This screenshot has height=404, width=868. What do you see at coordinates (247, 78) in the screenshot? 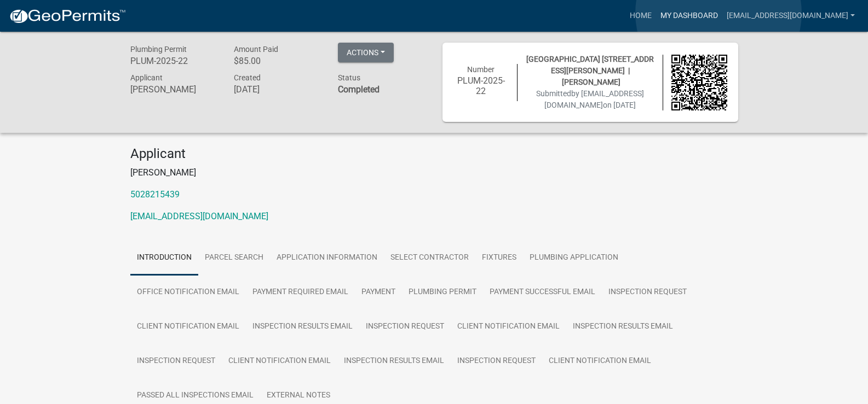
I see `span: Created` at bounding box center [247, 78].